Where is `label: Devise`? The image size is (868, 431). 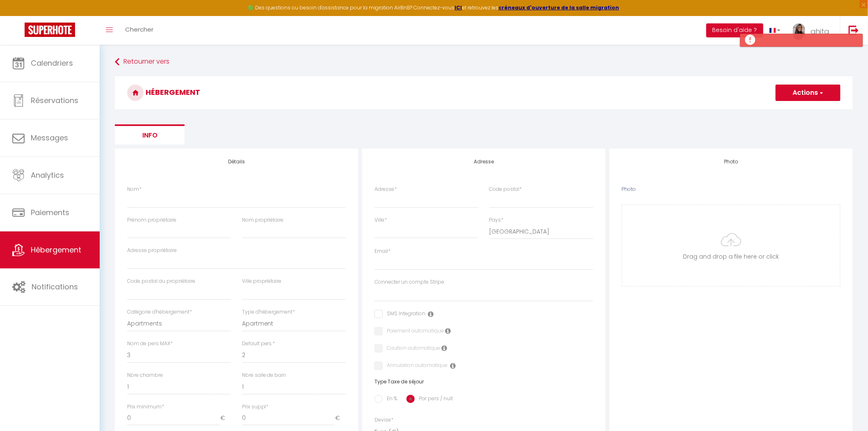
label: Devise is located at coordinates (384, 420).